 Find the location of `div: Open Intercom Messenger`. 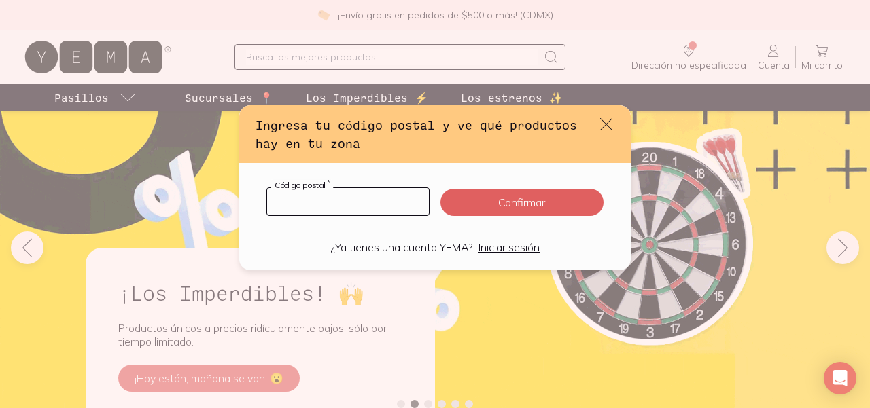

div: Open Intercom Messenger is located at coordinates (840, 378).